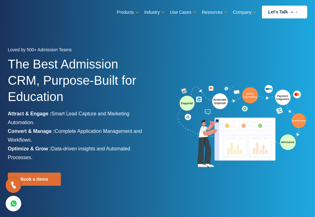  I want to click on a: Book a demo, so click(34, 179).